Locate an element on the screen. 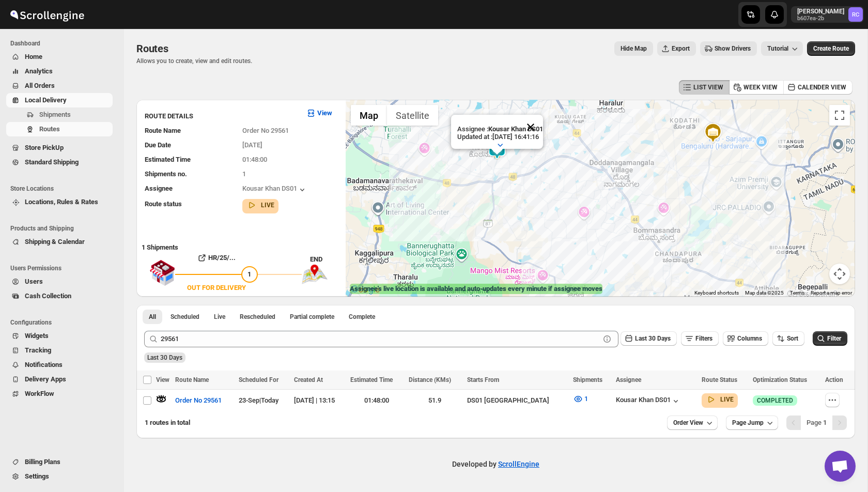 The image size is (868, 492). span: Scheduled is located at coordinates (185, 317).